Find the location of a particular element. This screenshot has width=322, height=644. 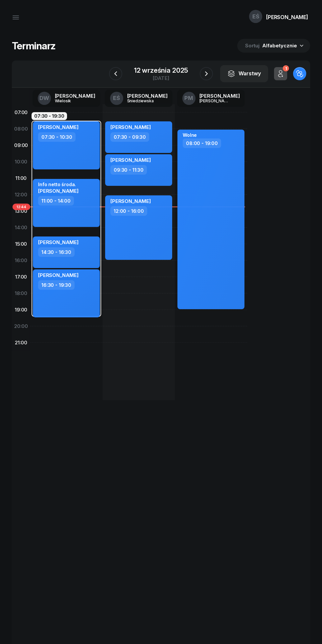

div: 14:00 is located at coordinates (21, 228).